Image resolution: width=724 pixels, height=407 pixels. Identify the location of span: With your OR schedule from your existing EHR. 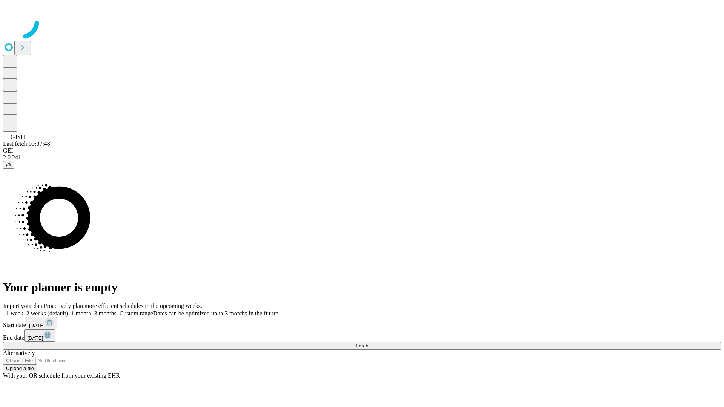
(61, 376).